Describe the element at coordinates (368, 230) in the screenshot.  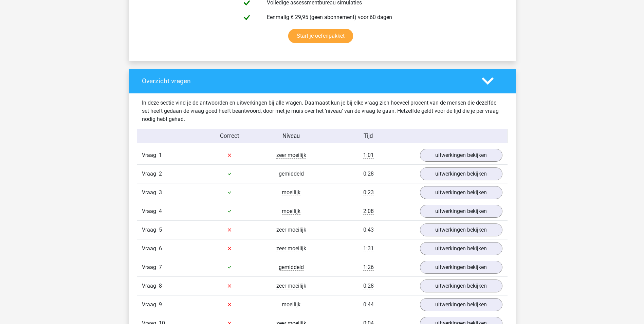
I see `span: 0:43` at that location.